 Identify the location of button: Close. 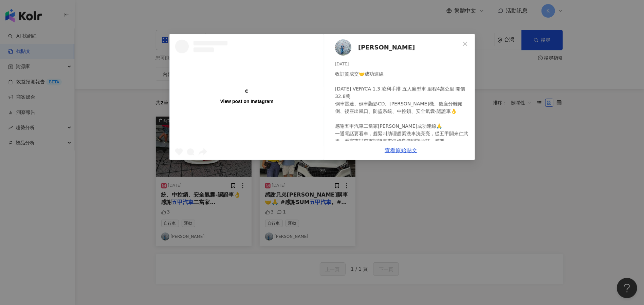
(465, 44).